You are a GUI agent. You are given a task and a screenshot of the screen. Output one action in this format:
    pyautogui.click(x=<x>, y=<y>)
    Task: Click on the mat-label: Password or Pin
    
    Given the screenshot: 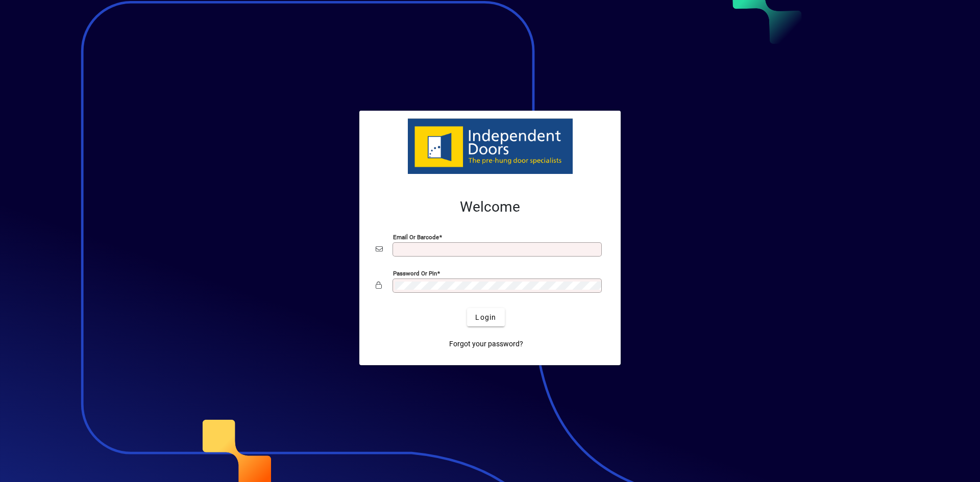 What is the action you would take?
    pyautogui.click(x=415, y=274)
    